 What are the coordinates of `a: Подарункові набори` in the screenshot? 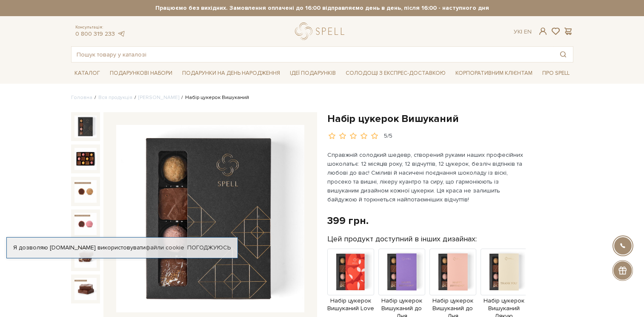 It's located at (141, 73).